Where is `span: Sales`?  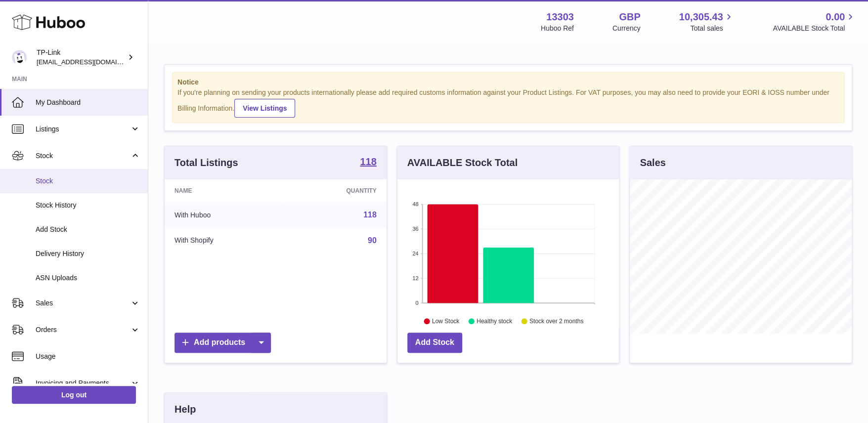
span: Sales is located at coordinates (83, 303).